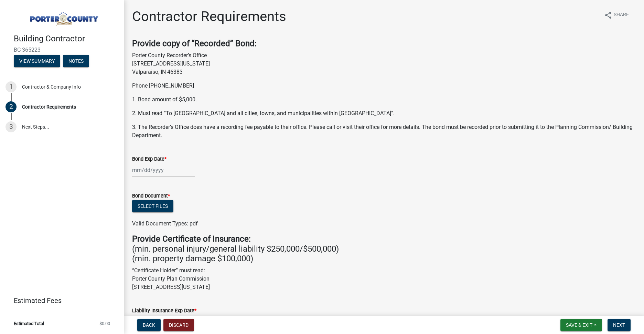 The image size is (644, 334). Describe the element at coordinates (11, 87) in the screenshot. I see `div: 1` at that location.